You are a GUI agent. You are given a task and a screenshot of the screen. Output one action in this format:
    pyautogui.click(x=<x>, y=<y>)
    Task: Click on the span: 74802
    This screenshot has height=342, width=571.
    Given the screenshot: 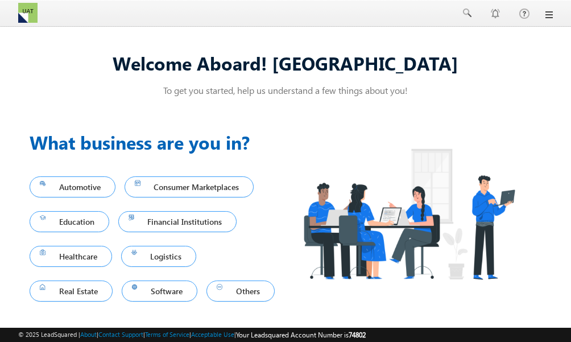 What is the action you would take?
    pyautogui.click(x=357, y=334)
    